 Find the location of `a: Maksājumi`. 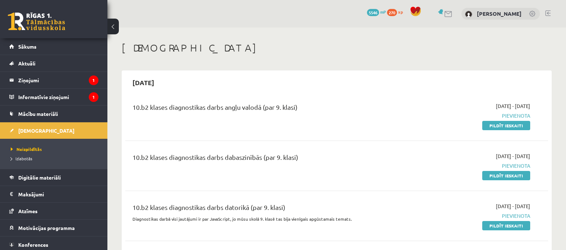

a: Maksājumi is located at coordinates (54, 194).